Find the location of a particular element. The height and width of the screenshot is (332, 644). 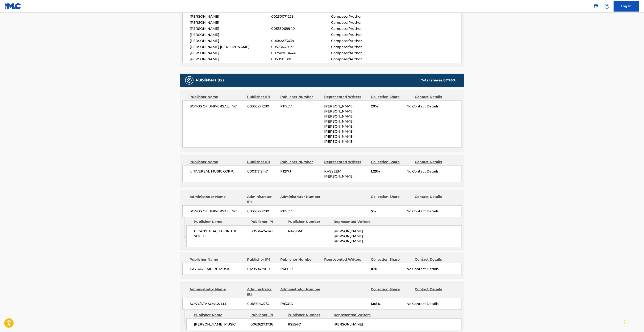

a: Log In is located at coordinates (626, 7).